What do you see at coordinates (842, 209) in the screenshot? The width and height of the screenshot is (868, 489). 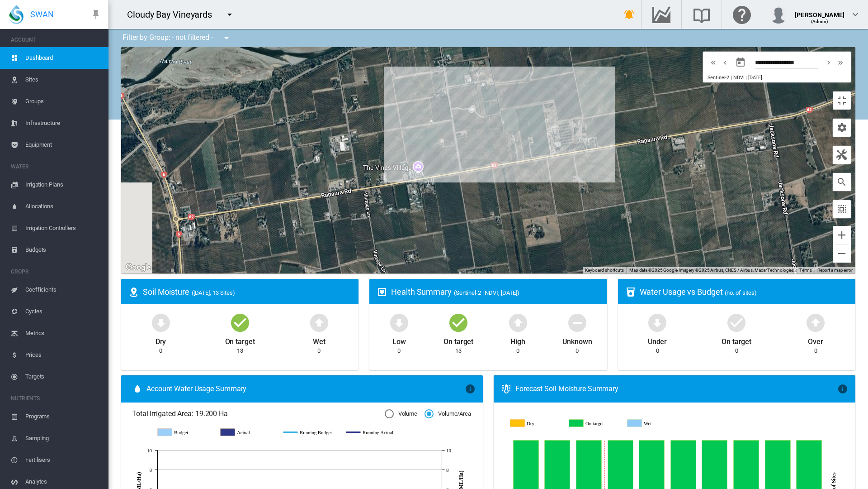 I see `md-icon: icon-select-all` at bounding box center [842, 209].